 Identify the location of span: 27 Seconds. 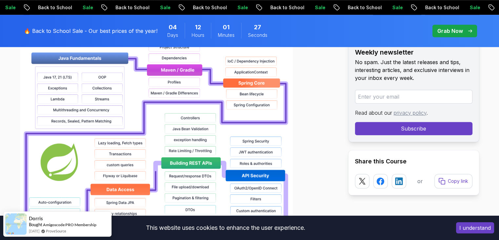
(258, 27).